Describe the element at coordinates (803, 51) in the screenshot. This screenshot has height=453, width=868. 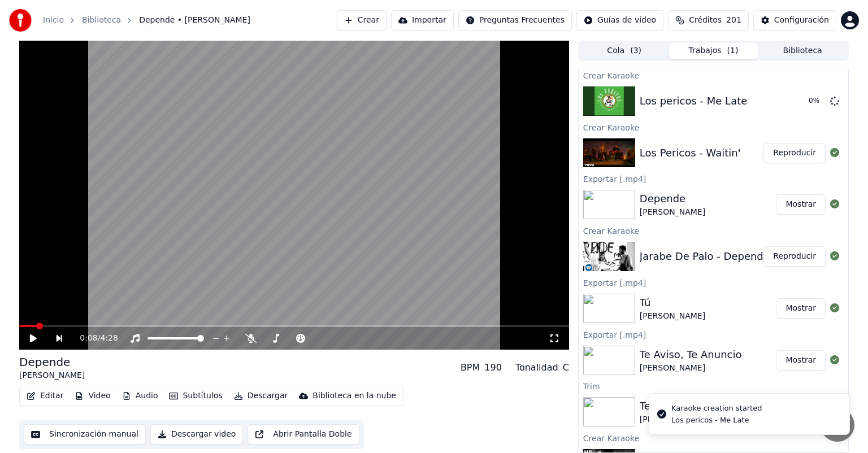
I see `button: Biblioteca` at that location.